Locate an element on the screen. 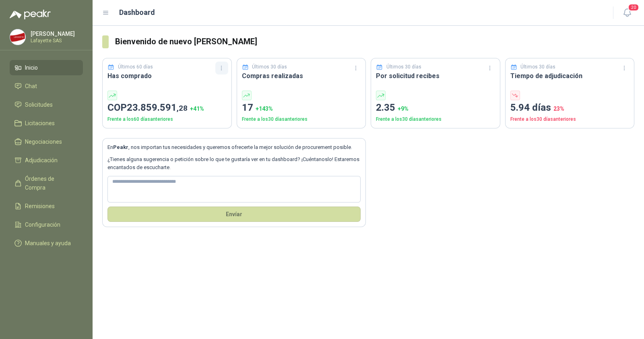  a: Remisiones is located at coordinates (46, 206).